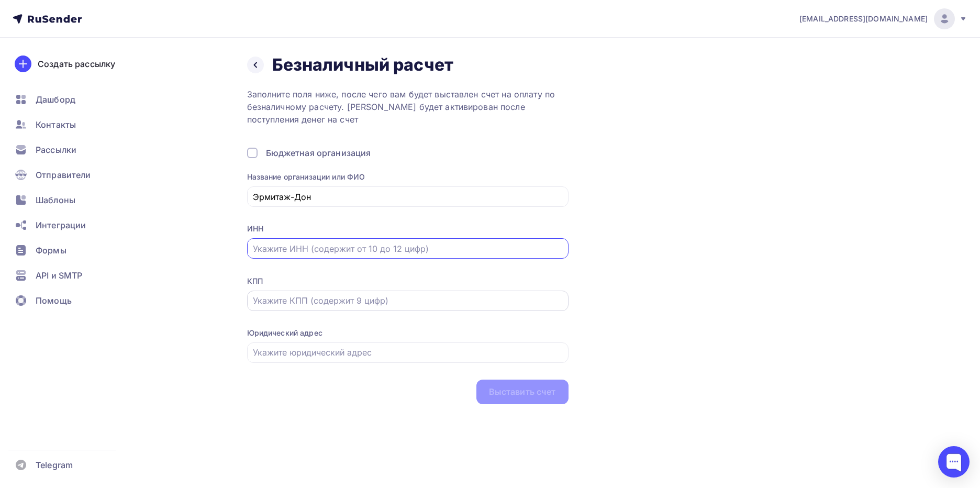 The image size is (980, 488). What do you see at coordinates (55, 100) in the screenshot?
I see `span: Дашборд` at bounding box center [55, 100].